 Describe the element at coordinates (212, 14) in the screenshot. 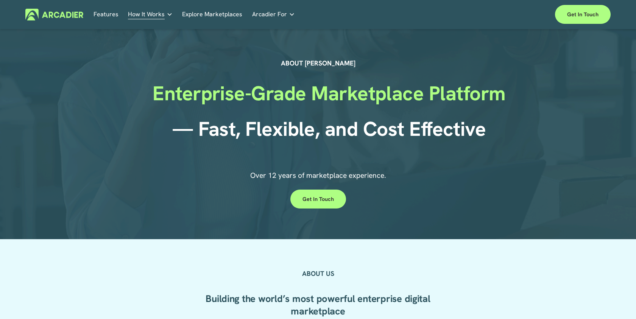

I see `a: Explore Marketplaces` at that location.